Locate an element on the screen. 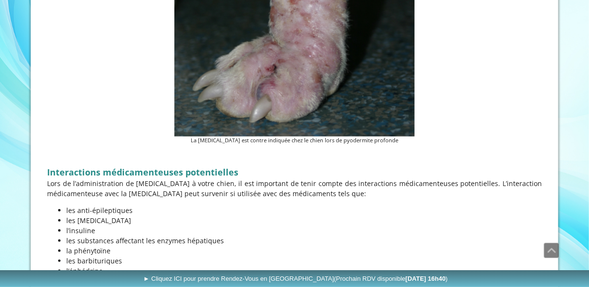 The image size is (589, 287). span: Défiler vers le haut is located at coordinates (551, 250).